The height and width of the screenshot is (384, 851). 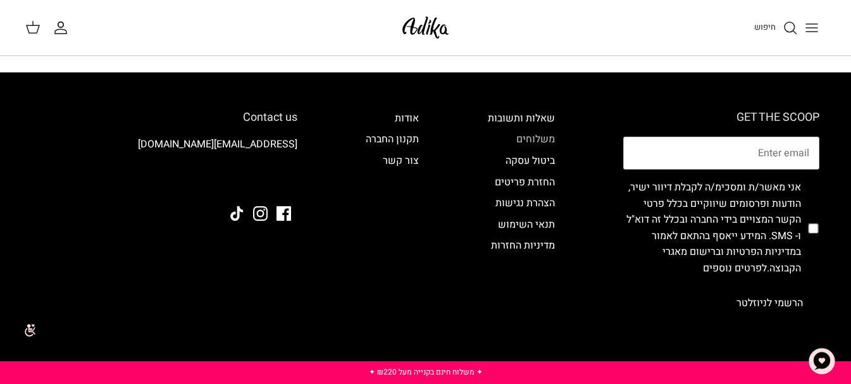 What do you see at coordinates (525, 182) in the screenshot?
I see `a: החזרת פריטים` at bounding box center [525, 182].